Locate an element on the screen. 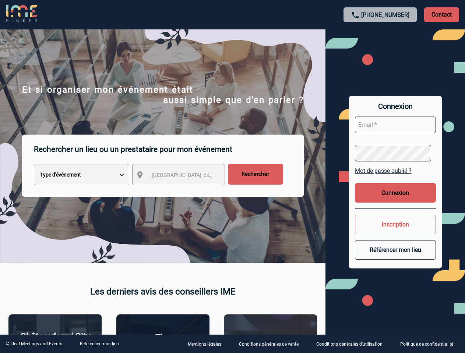 The width and height of the screenshot is (465, 353). a: Conditions générales de vente is located at coordinates (272, 344).